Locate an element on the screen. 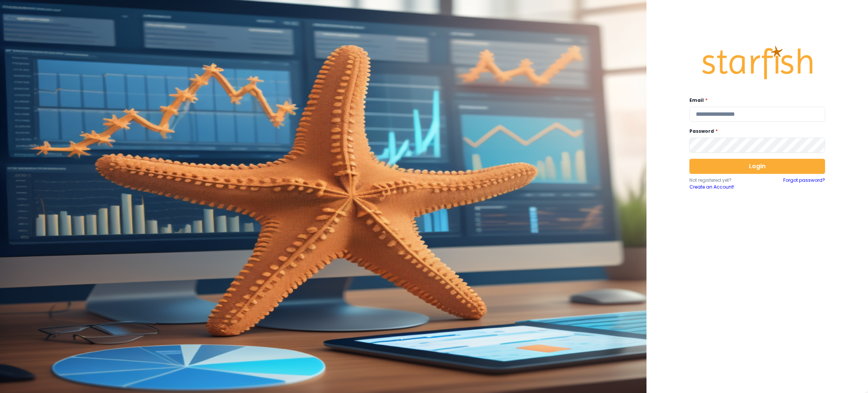 The height and width of the screenshot is (393, 868). label: Password is located at coordinates (755, 131).